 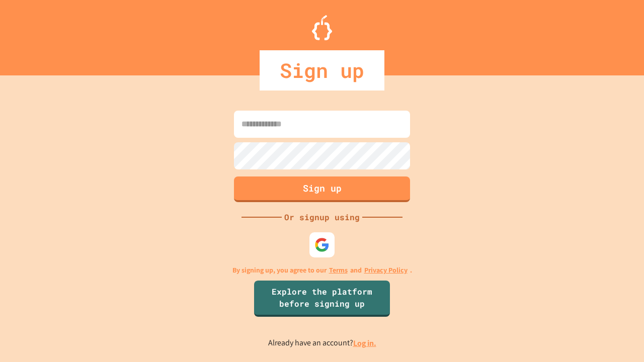 I want to click on div: Or signup using, so click(x=322, y=217).